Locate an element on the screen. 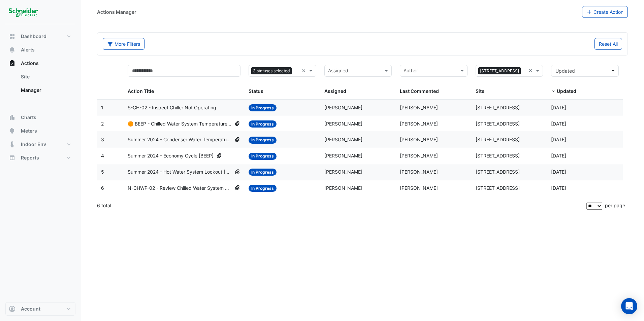 Image resolution: width=644 pixels, height=321 pixels. div: Actions is located at coordinates (40, 85).